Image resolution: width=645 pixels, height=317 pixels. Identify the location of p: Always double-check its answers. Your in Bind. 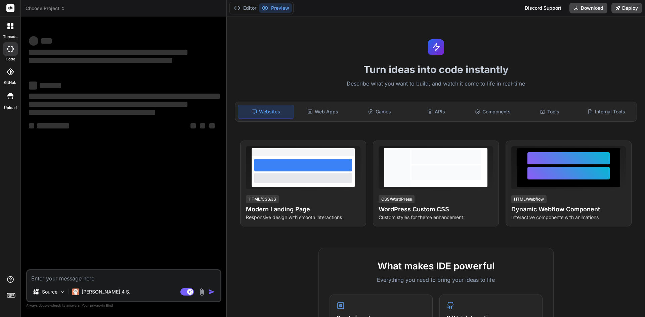
(124, 306).